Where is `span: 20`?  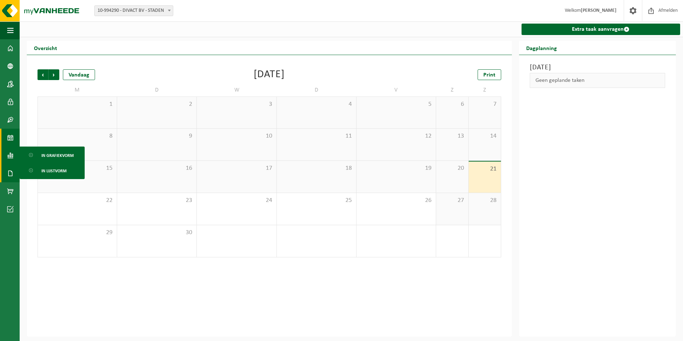 span: 20 is located at coordinates (452, 168).